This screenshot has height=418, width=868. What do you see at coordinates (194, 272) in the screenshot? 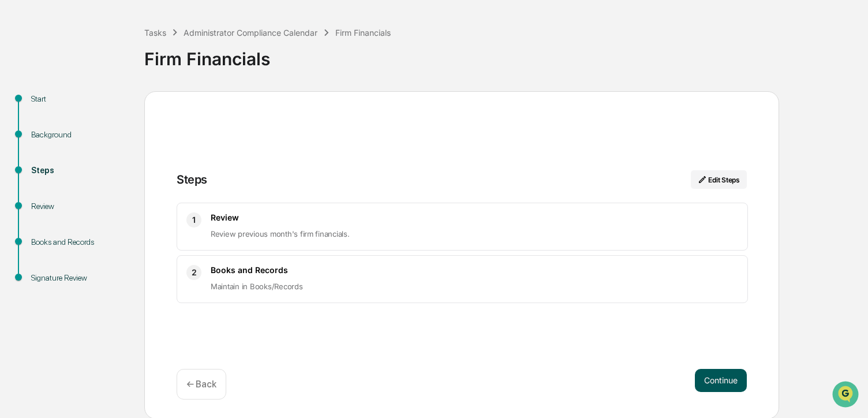
I see `span: 2` at bounding box center [194, 272].